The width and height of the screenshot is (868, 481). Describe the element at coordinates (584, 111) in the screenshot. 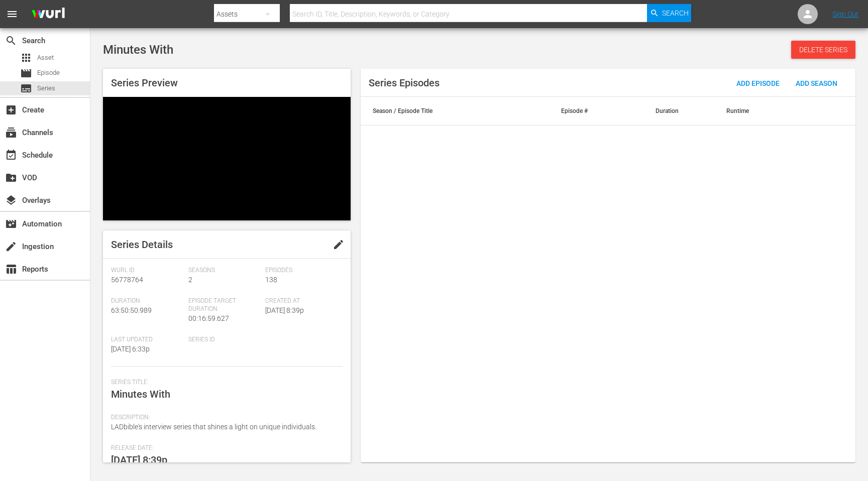

I see `th: Episode #` at that location.